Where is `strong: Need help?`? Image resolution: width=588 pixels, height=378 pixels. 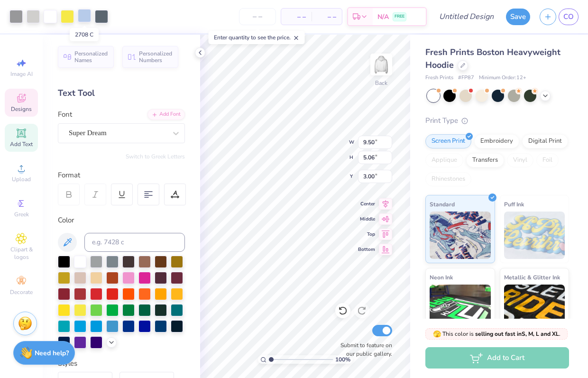 strong: Need help? is located at coordinates (51, 353).